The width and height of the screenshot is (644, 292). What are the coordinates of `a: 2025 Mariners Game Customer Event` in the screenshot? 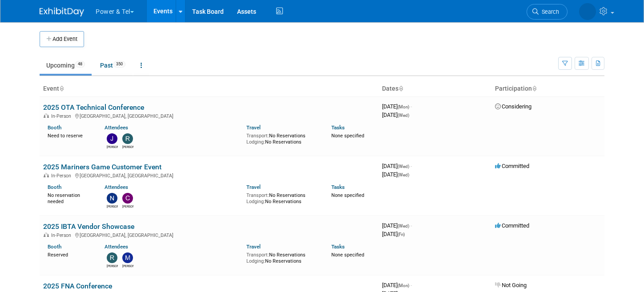 It's located at (102, 167).